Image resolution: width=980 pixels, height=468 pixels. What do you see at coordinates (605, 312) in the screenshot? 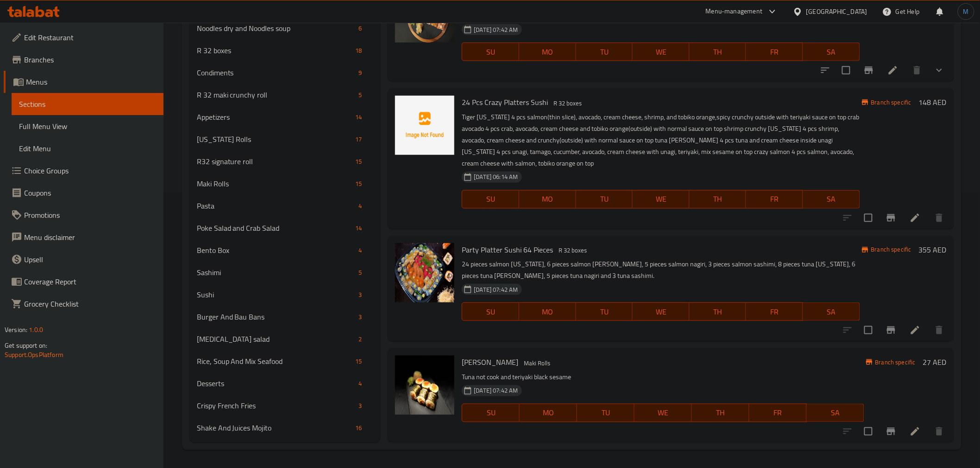
I see `button: TU` at bounding box center [605, 312].